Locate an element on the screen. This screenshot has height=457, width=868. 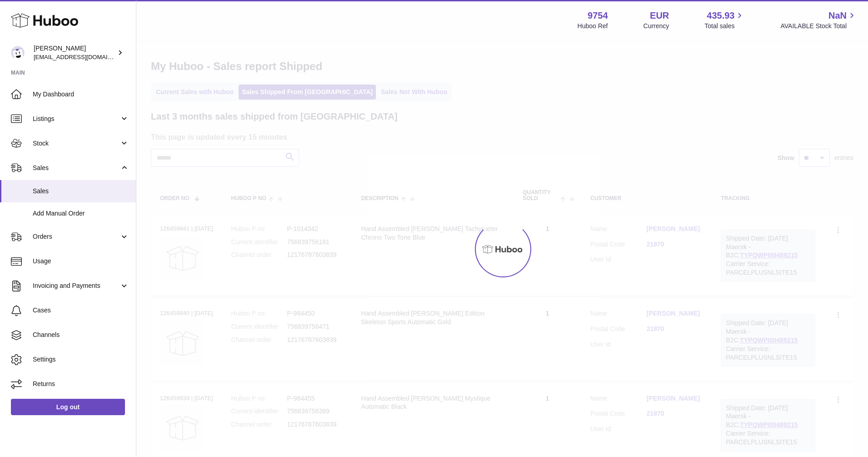
span: Usage is located at coordinates (81, 261).